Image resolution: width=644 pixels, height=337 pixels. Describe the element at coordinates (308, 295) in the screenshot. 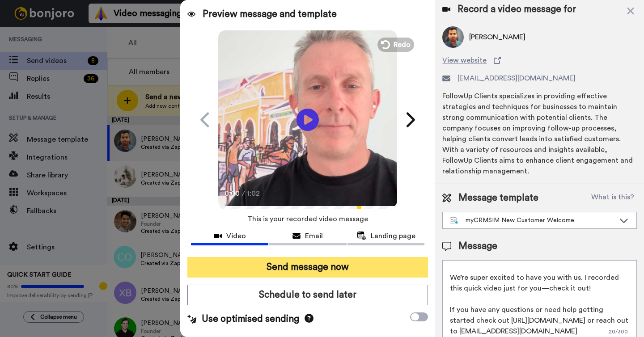

I see `button: Schedule to send later` at that location.